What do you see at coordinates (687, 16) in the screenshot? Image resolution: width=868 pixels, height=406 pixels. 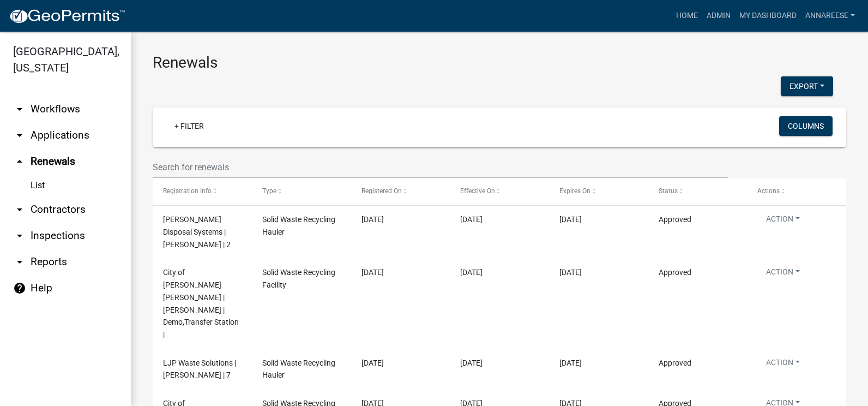 I see `a: Home` at bounding box center [687, 16].